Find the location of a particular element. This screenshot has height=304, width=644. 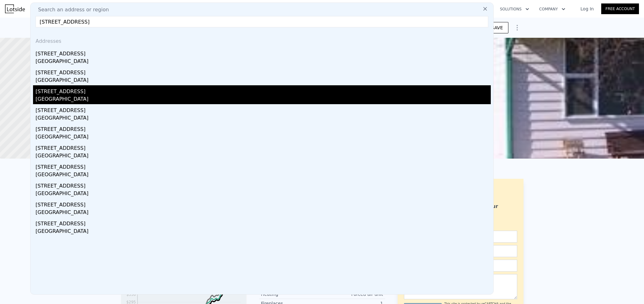

button: Company is located at coordinates (552, 9).